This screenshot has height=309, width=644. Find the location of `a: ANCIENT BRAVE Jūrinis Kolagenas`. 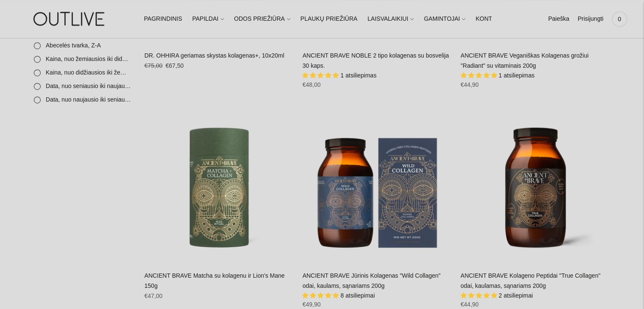

a: ANCIENT BRAVE Jūrinis Kolagenas is located at coordinates (377, 187).